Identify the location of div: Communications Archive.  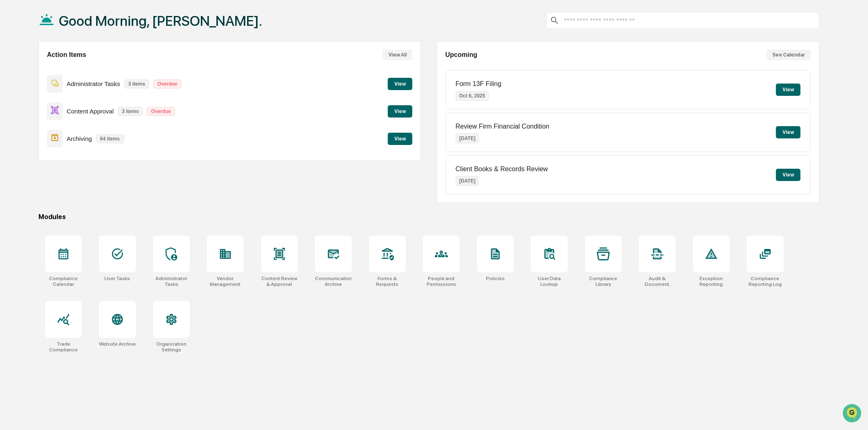
(334, 281).